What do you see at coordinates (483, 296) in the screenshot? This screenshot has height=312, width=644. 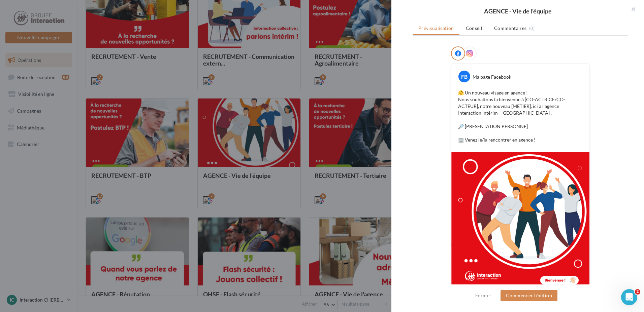 I see `button: Fermer` at bounding box center [483, 296].